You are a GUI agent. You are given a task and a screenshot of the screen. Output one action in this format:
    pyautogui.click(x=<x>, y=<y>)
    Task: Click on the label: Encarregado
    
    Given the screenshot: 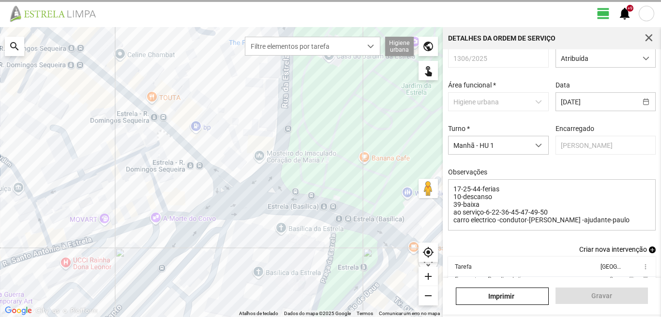 What is the action you would take?
    pyautogui.click(x=575, y=129)
    